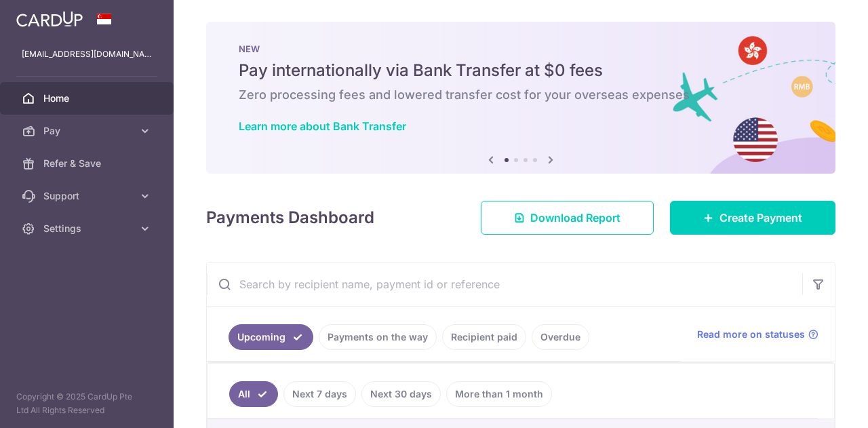 This screenshot has height=428, width=868. I want to click on a: Next 30 days, so click(401, 394).